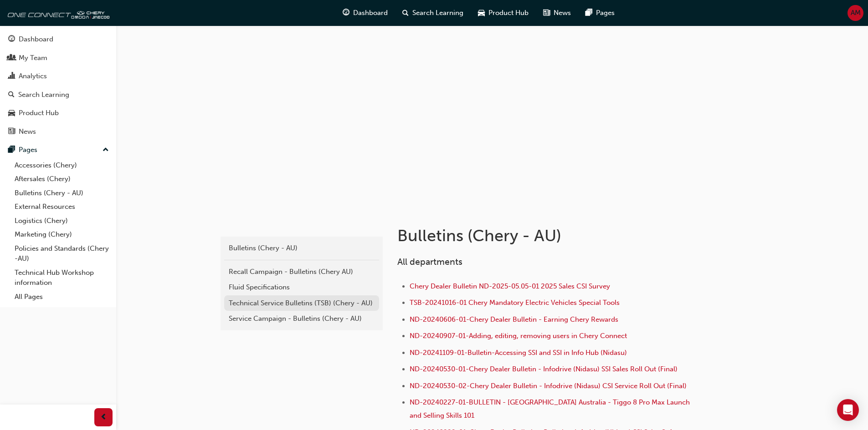  What do you see at coordinates (28, 150) in the screenshot?
I see `div: Pages` at bounding box center [28, 150].